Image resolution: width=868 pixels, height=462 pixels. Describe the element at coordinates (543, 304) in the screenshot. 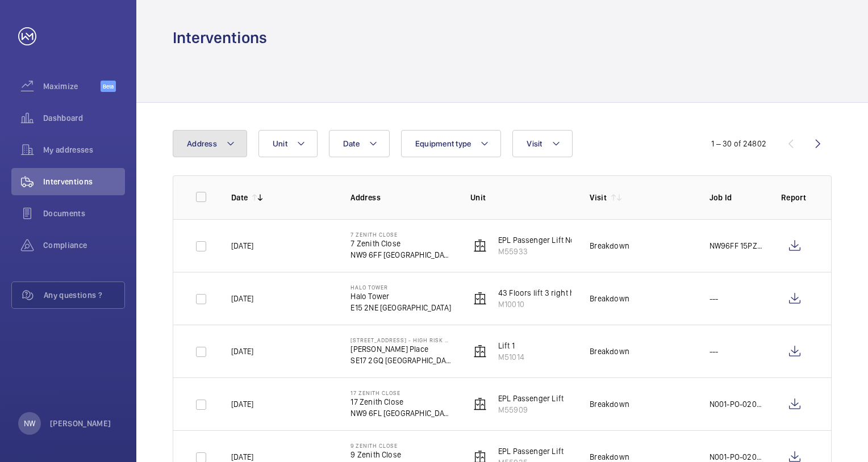

I see `p: M10010` at that location.